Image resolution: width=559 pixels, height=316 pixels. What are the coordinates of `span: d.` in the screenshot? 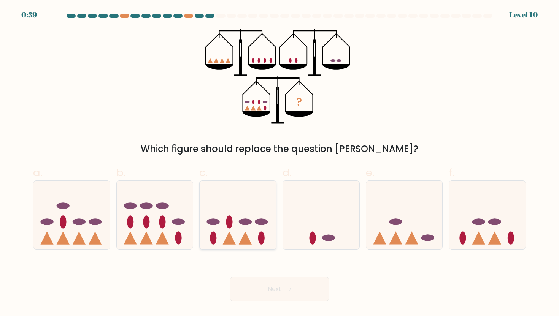 It's located at (287, 173).